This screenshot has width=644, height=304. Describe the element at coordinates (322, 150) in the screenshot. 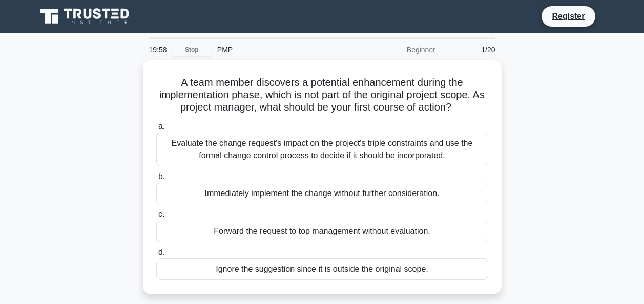

I see `div: Evaluate the change request's impact on the project's triple constraints and use the formal chang...` at that location.